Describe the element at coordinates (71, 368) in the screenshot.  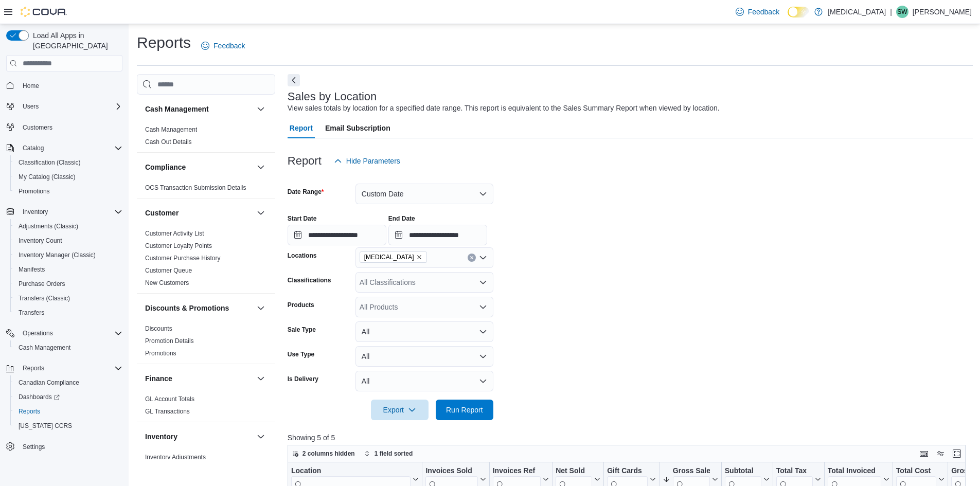
I see `span: Reports` at that location.